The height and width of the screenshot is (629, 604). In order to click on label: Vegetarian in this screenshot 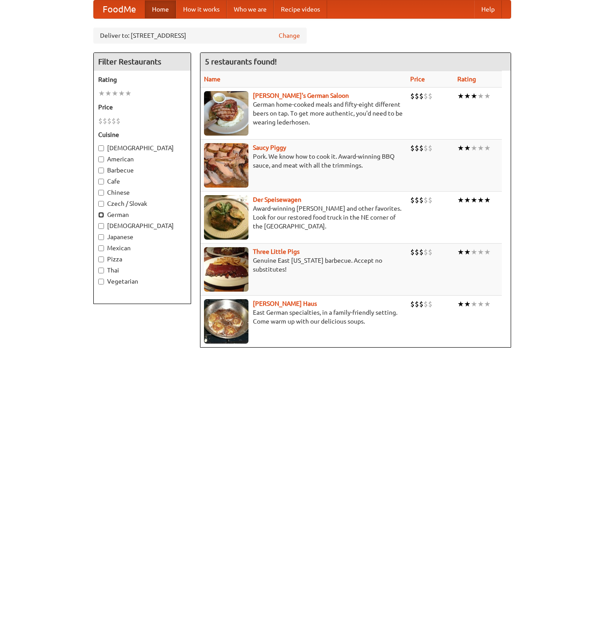, I will do `click(142, 281)`.